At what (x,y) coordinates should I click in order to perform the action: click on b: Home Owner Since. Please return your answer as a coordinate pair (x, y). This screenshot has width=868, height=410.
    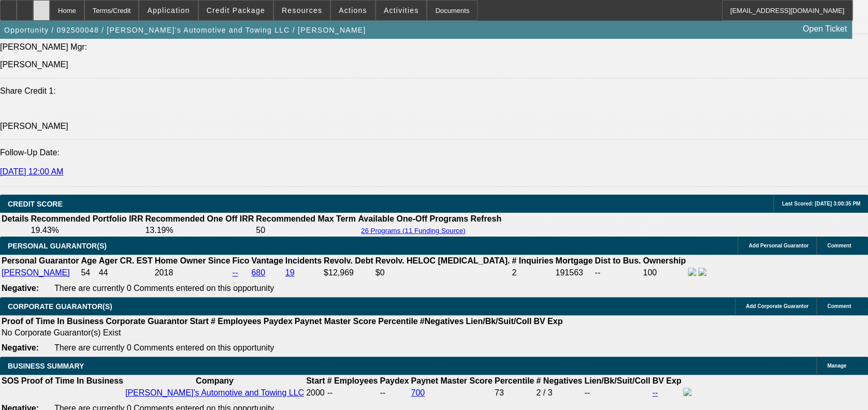
    Looking at the image, I should click on (192, 261).